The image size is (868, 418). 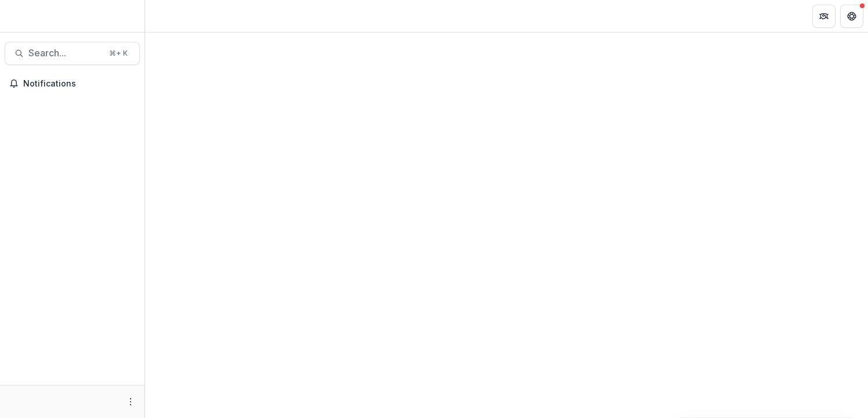 I want to click on button: Partners, so click(x=824, y=16).